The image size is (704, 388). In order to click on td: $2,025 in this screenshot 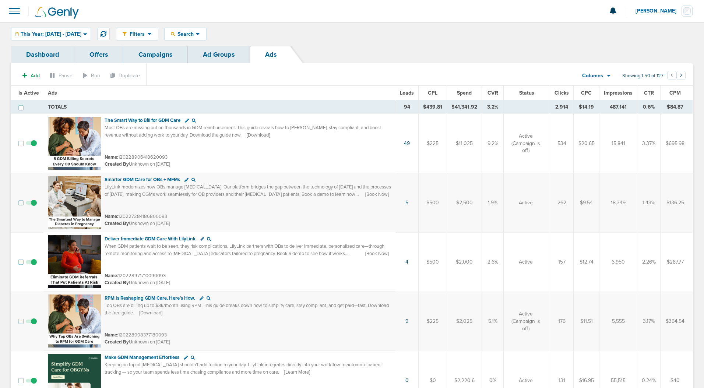, I will do `click(464, 321)`.